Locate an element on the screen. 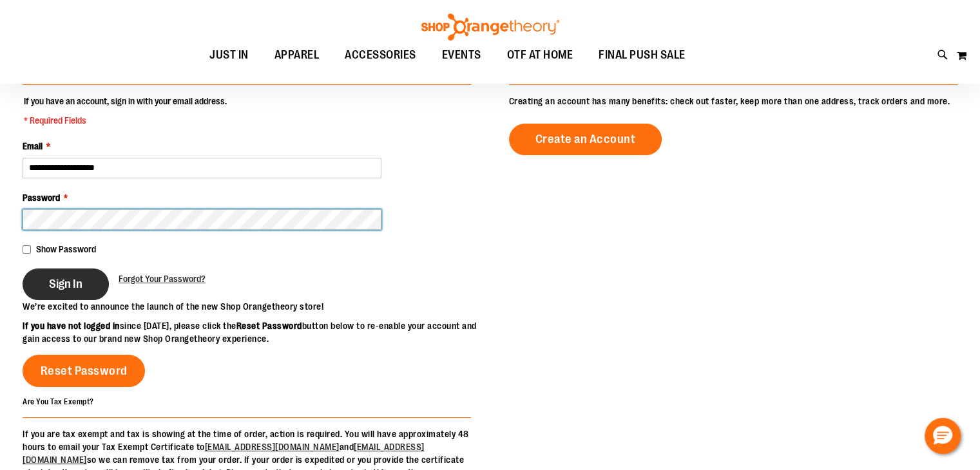  a: Create an Account is located at coordinates (585, 139).